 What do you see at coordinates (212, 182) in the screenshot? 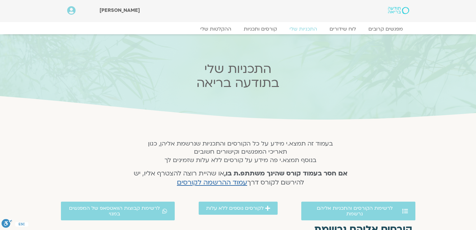
I see `a: עמוד ההרשמה לקורסים` at bounding box center [212, 182].